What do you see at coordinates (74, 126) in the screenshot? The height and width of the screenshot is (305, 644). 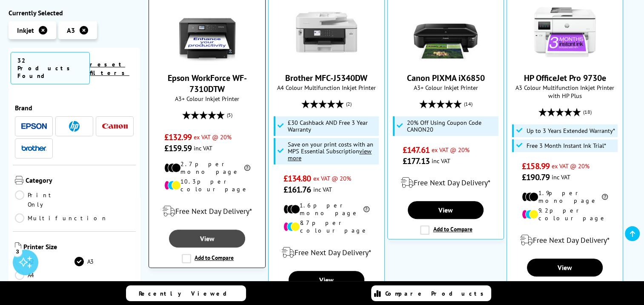 I see `img: HP` at bounding box center [74, 126].